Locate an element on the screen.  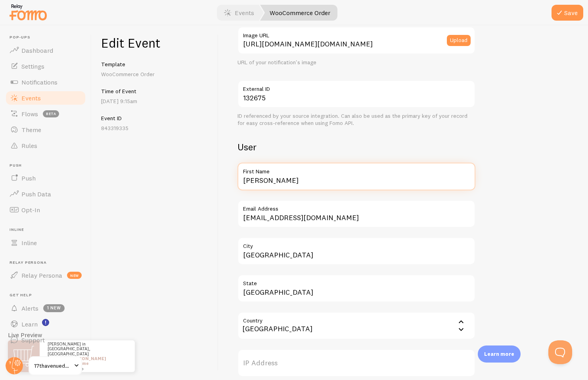
span: Get Help is located at coordinates (48, 295).